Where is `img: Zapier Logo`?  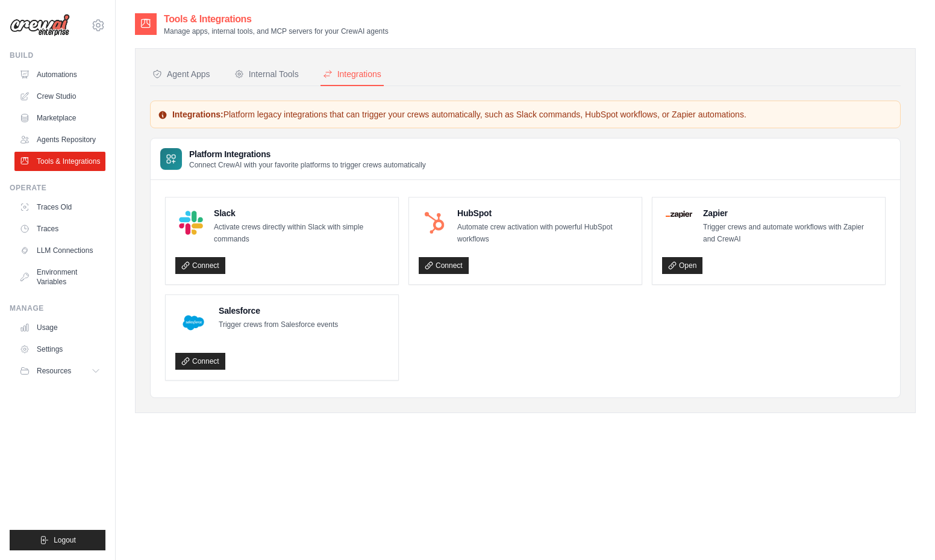
img: Zapier Logo is located at coordinates (679, 214).